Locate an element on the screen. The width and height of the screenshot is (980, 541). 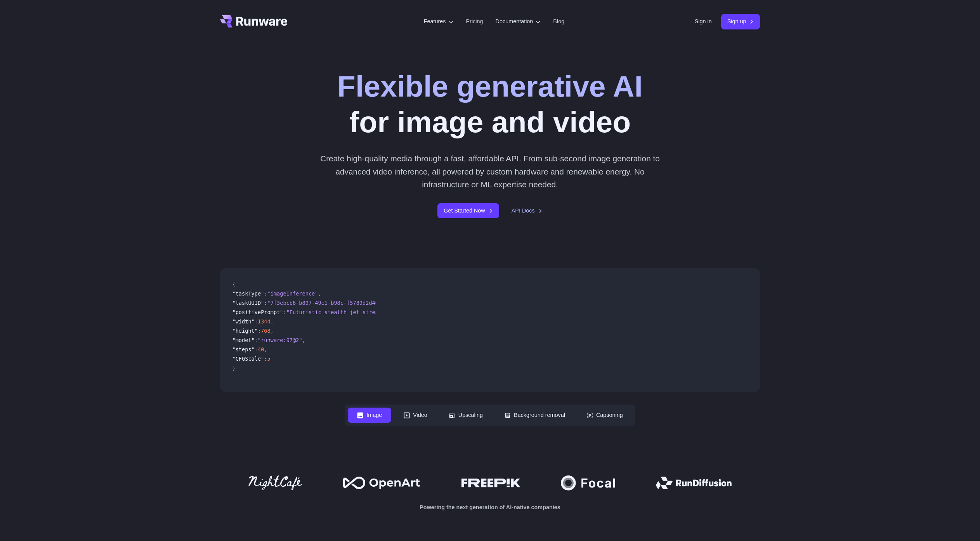
button: Upscaling is located at coordinates (465, 415).